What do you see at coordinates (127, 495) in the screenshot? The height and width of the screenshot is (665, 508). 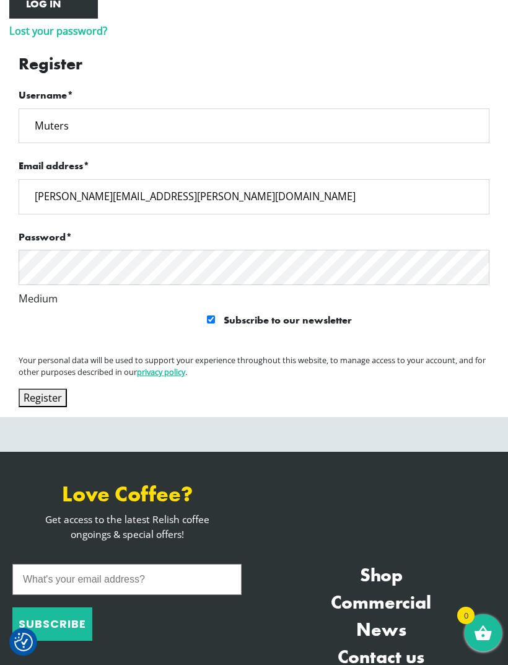 I see `h3: Love Coffee?` at bounding box center [127, 495].